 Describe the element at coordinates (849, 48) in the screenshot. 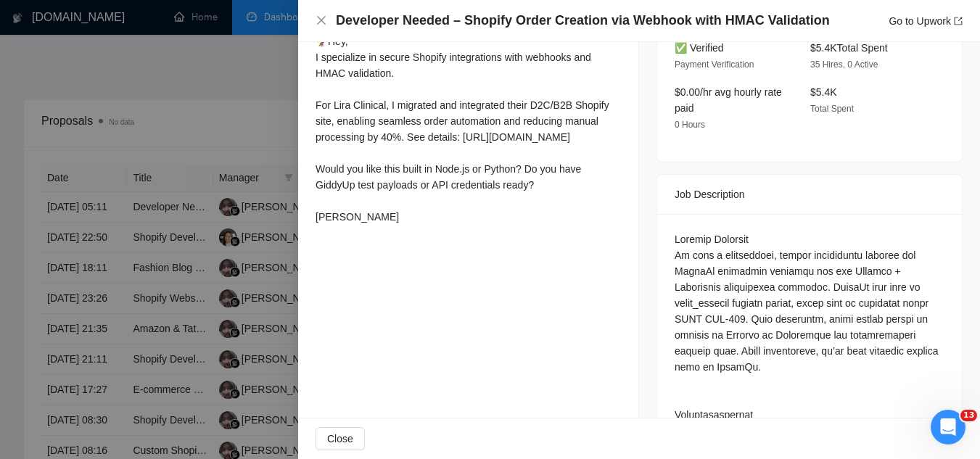

I see `span: $5.4K Total Spent` at that location.